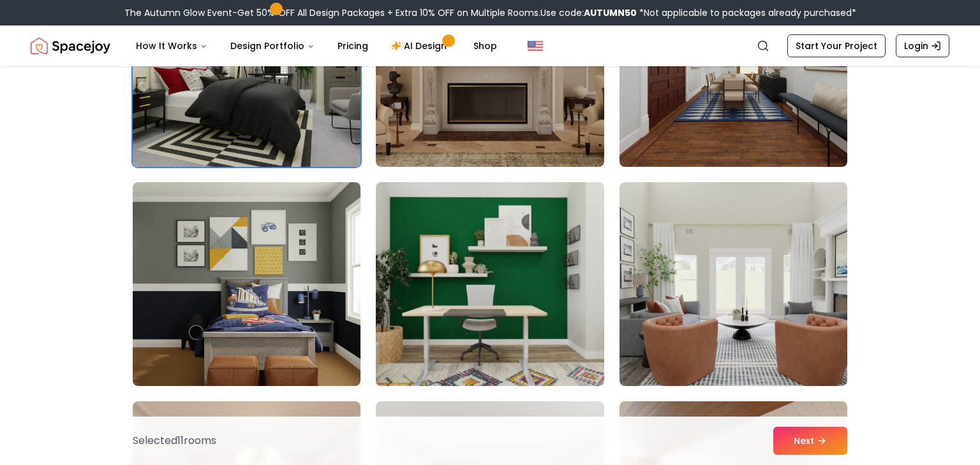  Describe the element at coordinates (610, 13) in the screenshot. I see `b: AUTUMN50` at that location.